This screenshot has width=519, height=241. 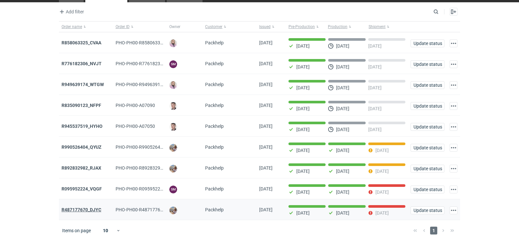 I want to click on span: PHO-PH00-R858063325_CVAA, so click(x=147, y=43).